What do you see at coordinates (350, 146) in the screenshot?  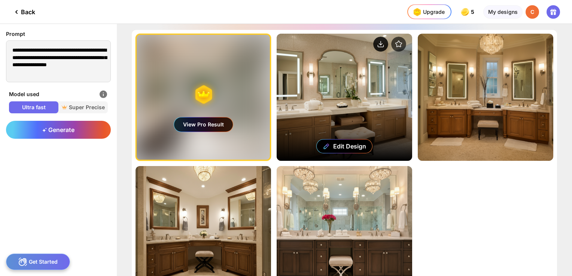 I see `div: Edit Design` at bounding box center [350, 146].